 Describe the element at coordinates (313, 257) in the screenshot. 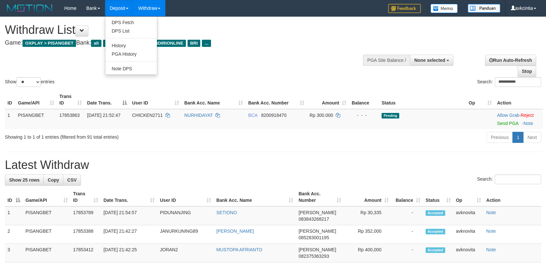

I see `span: Copy 082375363293 to clipboard` at that location.